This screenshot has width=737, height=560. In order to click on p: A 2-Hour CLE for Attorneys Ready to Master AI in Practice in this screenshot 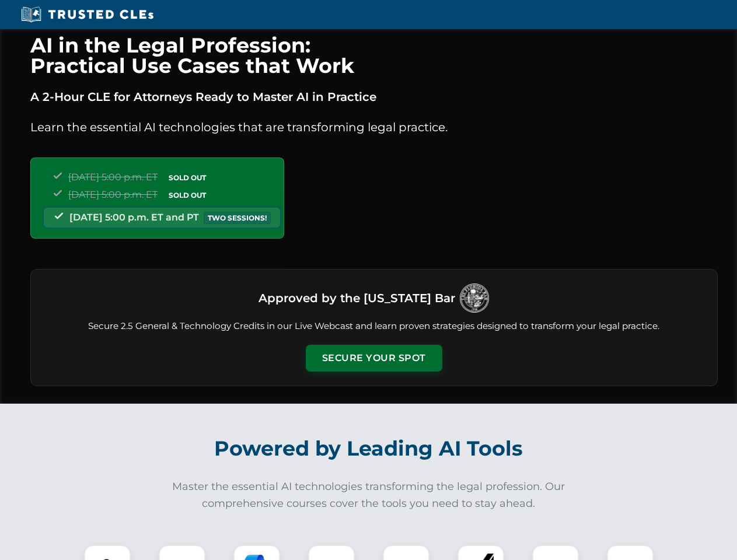, I will do `click(374, 97)`.